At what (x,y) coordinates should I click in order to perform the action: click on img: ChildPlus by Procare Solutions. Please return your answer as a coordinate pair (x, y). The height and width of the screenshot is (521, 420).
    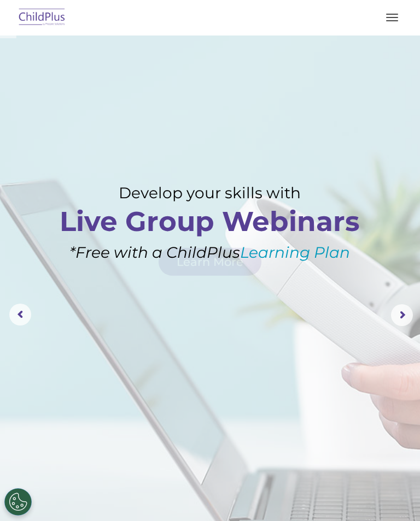
    Looking at the image, I should click on (42, 17).